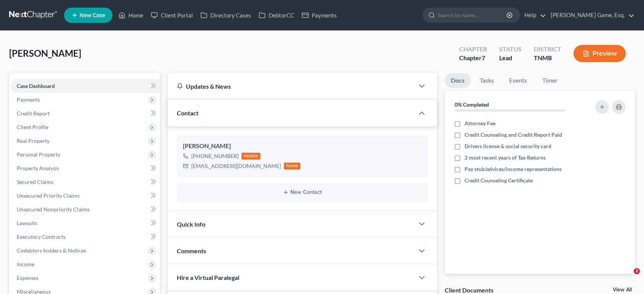 The width and height of the screenshot is (644, 294). Describe the element at coordinates (85, 86) in the screenshot. I see `a: Case Dashboard` at that location.